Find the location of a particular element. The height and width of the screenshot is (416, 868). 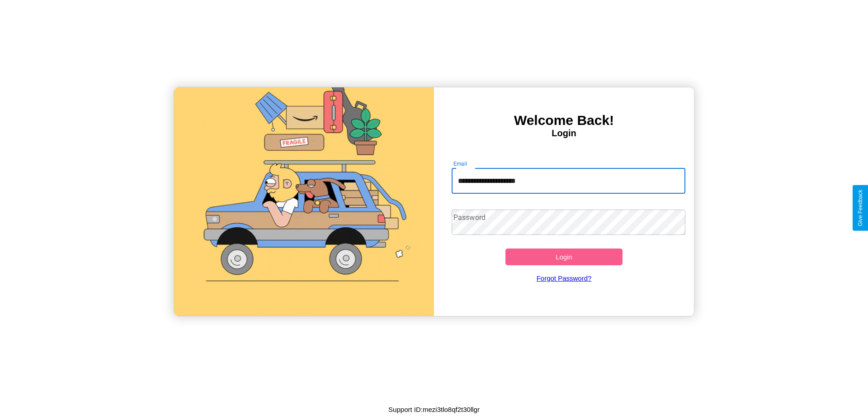

p: Support ID: mezi3tlo8qf2t30llgr is located at coordinates (434, 409).